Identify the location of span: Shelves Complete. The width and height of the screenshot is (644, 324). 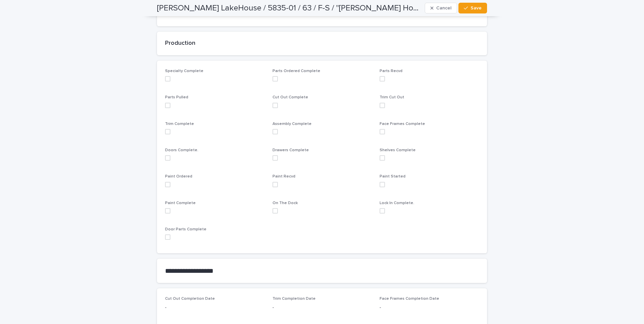
(397, 150).